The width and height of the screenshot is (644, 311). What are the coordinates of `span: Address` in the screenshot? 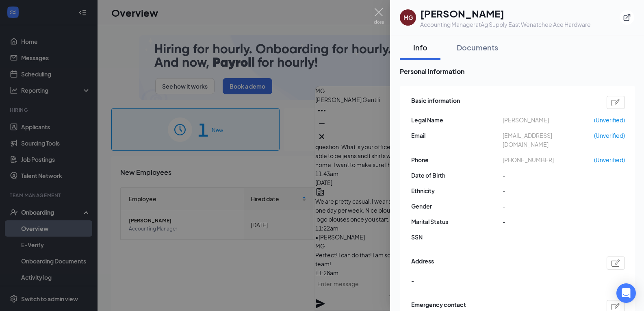 It's located at (423, 263).